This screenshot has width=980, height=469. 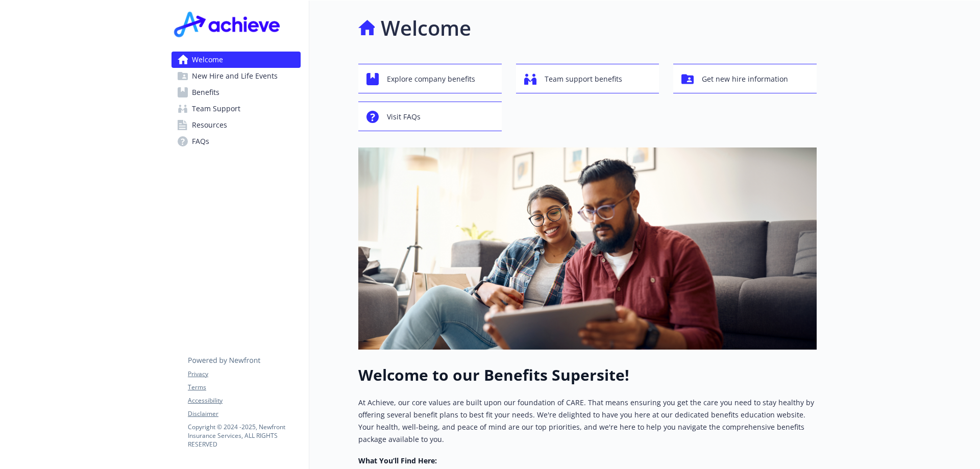 What do you see at coordinates (209, 125) in the screenshot?
I see `span: Resources` at bounding box center [209, 125].